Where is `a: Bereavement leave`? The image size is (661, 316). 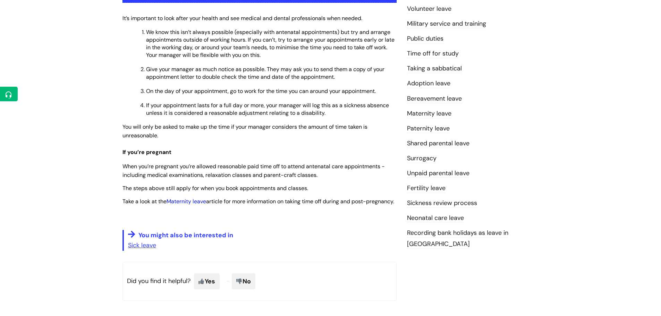 a: Bereavement leave is located at coordinates (434, 99).